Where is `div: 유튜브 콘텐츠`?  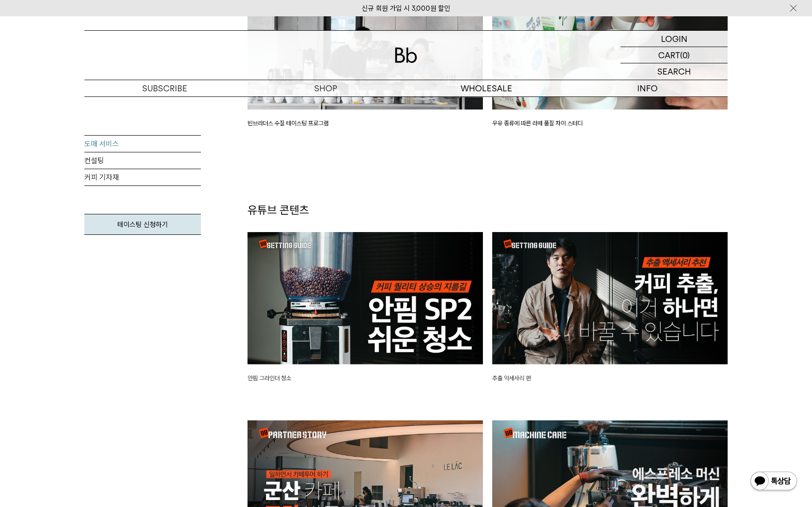
div: 유튜브 콘텐츠 is located at coordinates (488, 210).